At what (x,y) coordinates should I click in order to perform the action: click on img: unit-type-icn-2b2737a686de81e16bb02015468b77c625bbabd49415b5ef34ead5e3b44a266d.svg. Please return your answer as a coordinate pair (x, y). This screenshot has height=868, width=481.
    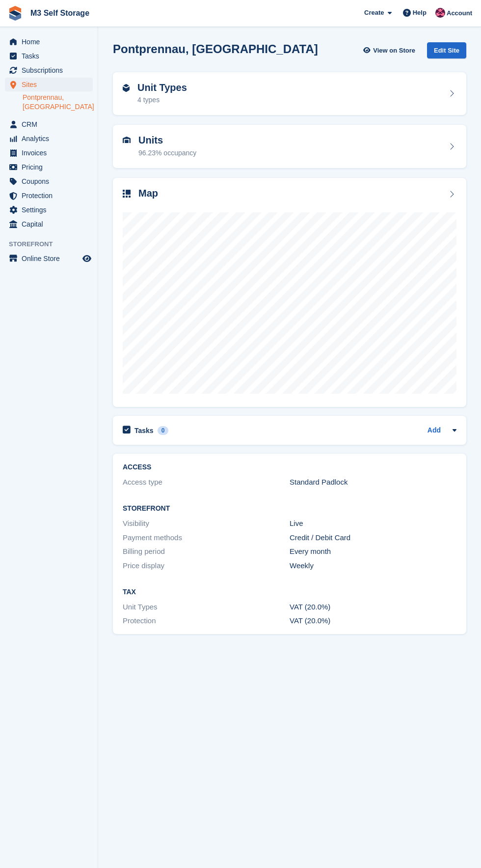
    Looking at the image, I should click on (126, 88).